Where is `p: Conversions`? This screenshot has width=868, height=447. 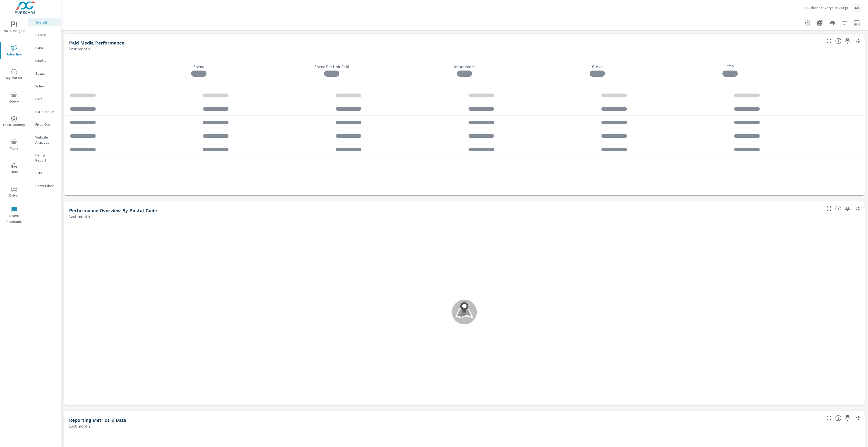
p: Conversions is located at coordinates (46, 186).